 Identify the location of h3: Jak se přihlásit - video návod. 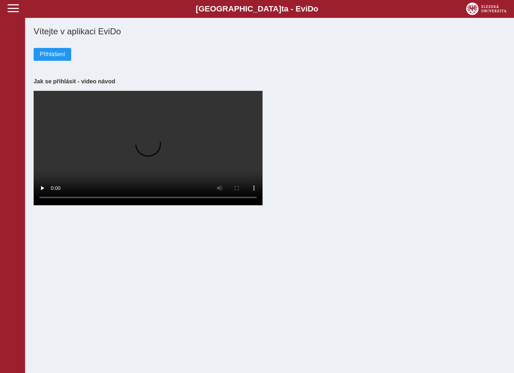
(269, 81).